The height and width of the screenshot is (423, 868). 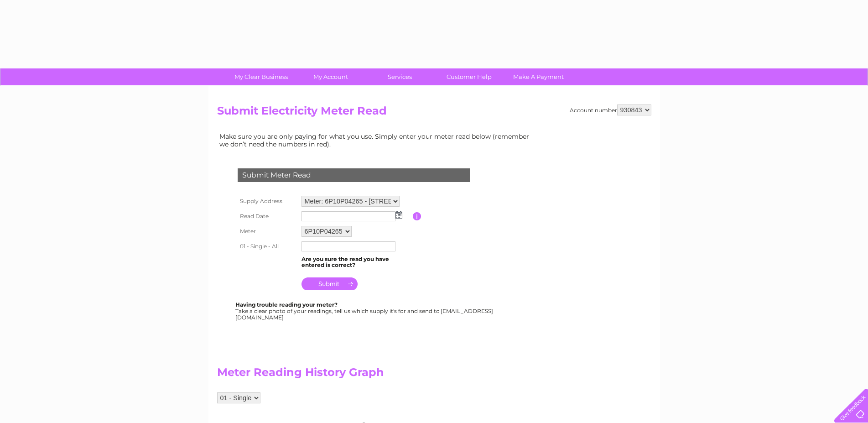 I want to click on th: Meter, so click(x=267, y=232).